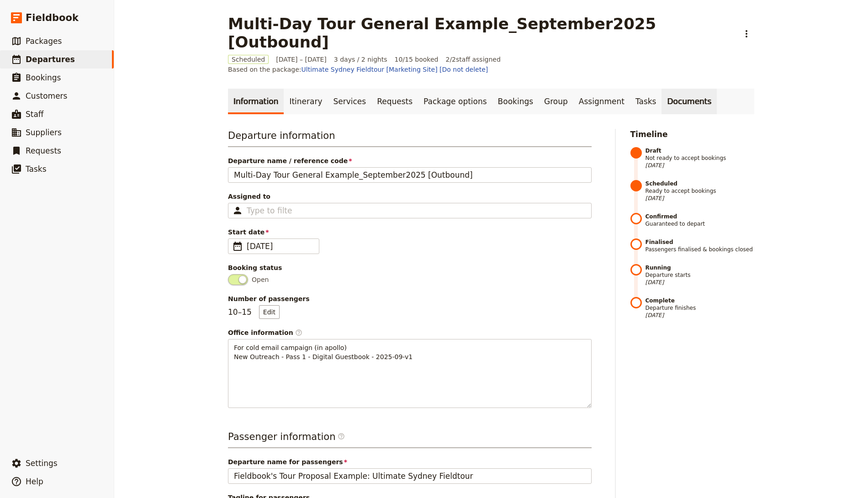 The image size is (868, 498). Describe the element at coordinates (646, 101) in the screenshot. I see `a: Tasks` at that location.